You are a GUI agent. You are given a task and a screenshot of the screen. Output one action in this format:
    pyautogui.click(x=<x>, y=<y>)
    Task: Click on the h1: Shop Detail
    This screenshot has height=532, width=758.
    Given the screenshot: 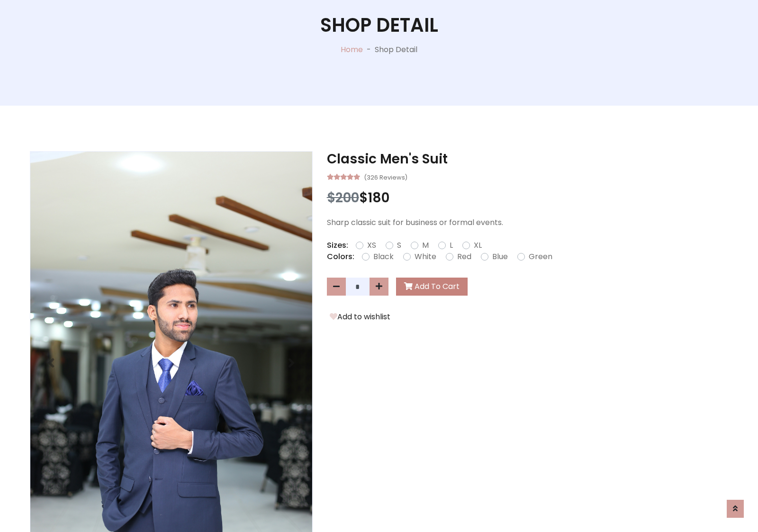 What is the action you would take?
    pyautogui.click(x=379, y=25)
    